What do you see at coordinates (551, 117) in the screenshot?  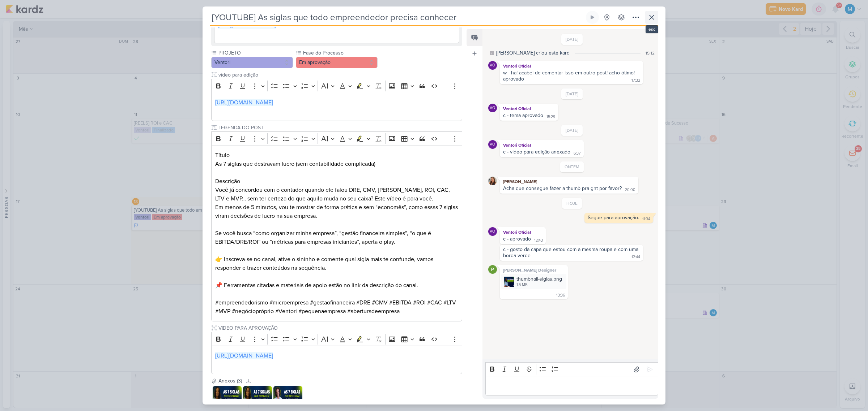 I see `div: 15:29` at bounding box center [551, 117].